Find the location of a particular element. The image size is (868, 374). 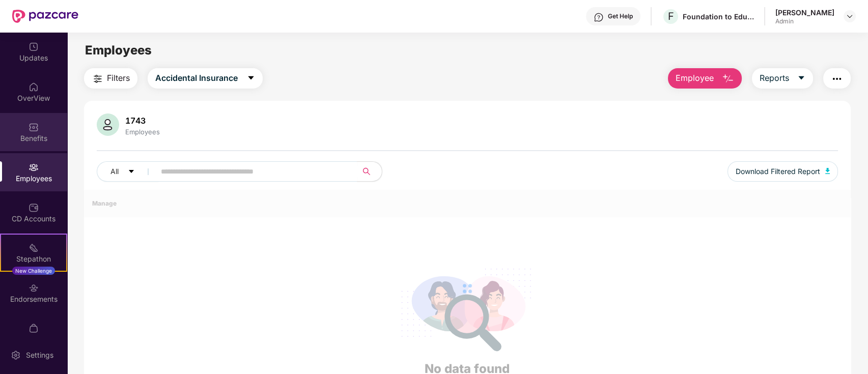

span: Filters is located at coordinates (118, 78).